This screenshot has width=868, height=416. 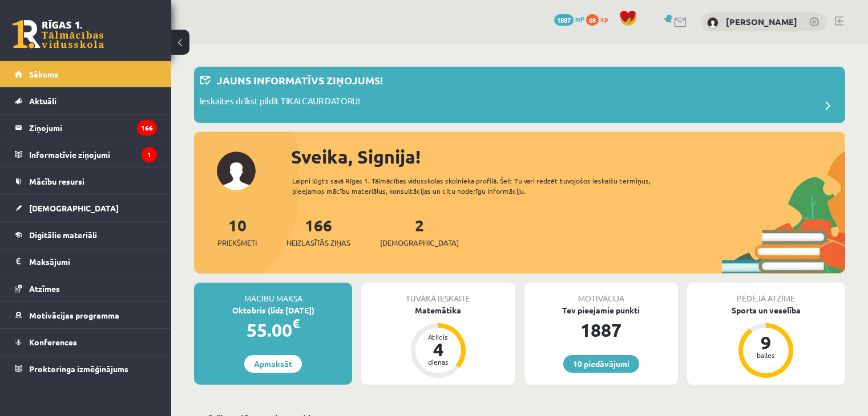 What do you see at coordinates (568, 157) in the screenshot?
I see `div: Sveika, Signija!` at bounding box center [568, 157].